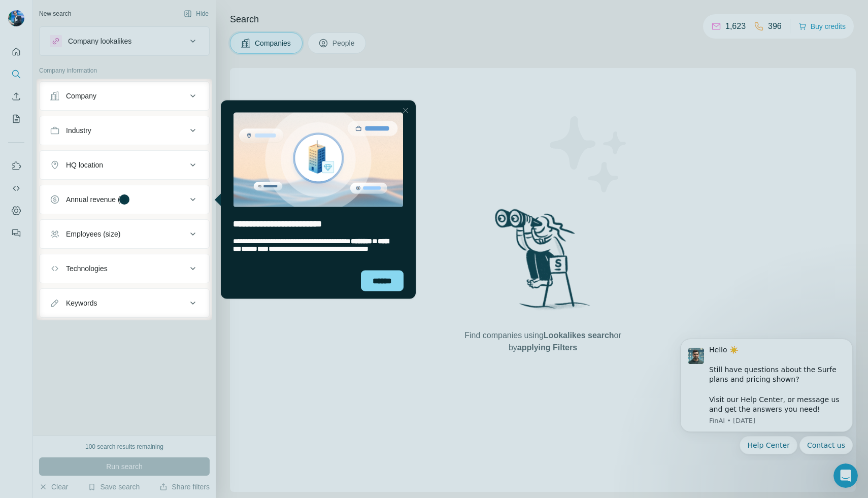 This screenshot has height=498, width=868. I want to click on div: Industry, so click(78, 130).